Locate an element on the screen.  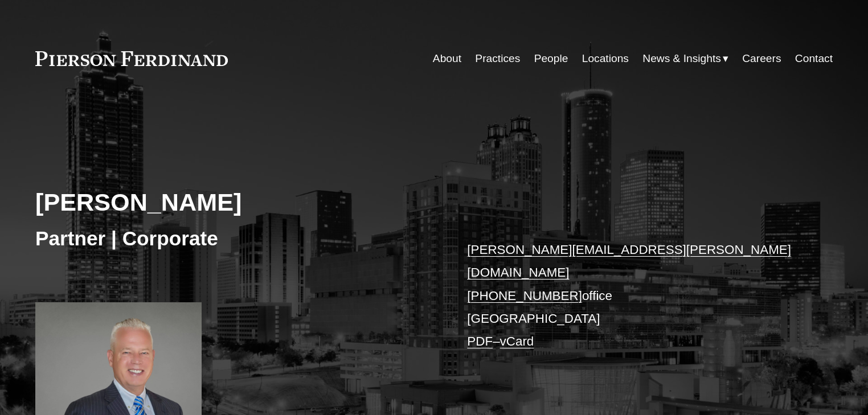
a: Practices is located at coordinates (497, 59).